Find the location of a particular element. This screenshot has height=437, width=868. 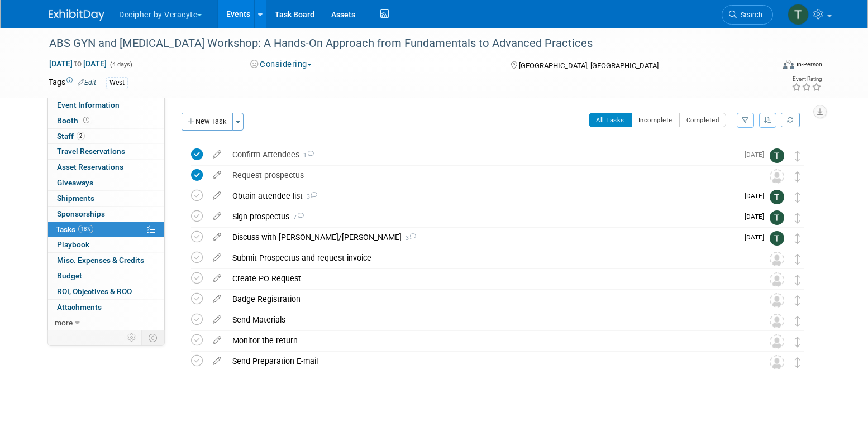

button: All Tasks is located at coordinates (610, 120).